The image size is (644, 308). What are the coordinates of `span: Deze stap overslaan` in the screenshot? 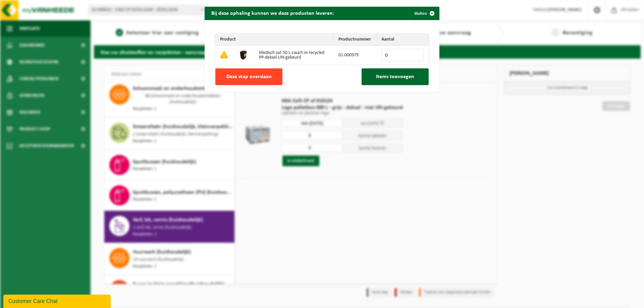 It's located at (249, 77).